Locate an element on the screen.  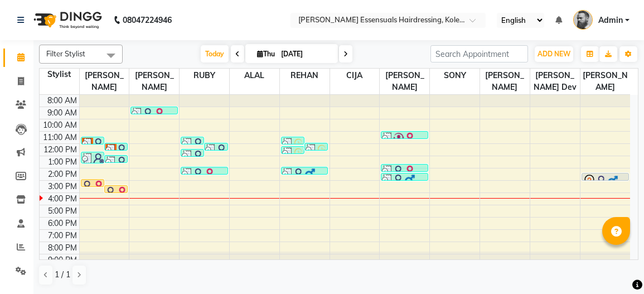
div: 4:00 PM is located at coordinates (63, 199).